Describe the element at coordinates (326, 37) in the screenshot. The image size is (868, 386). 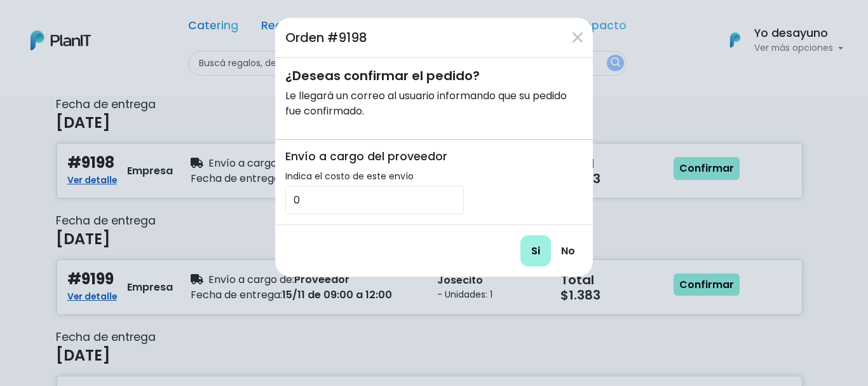
I see `h5: Orden #9198` at that location.